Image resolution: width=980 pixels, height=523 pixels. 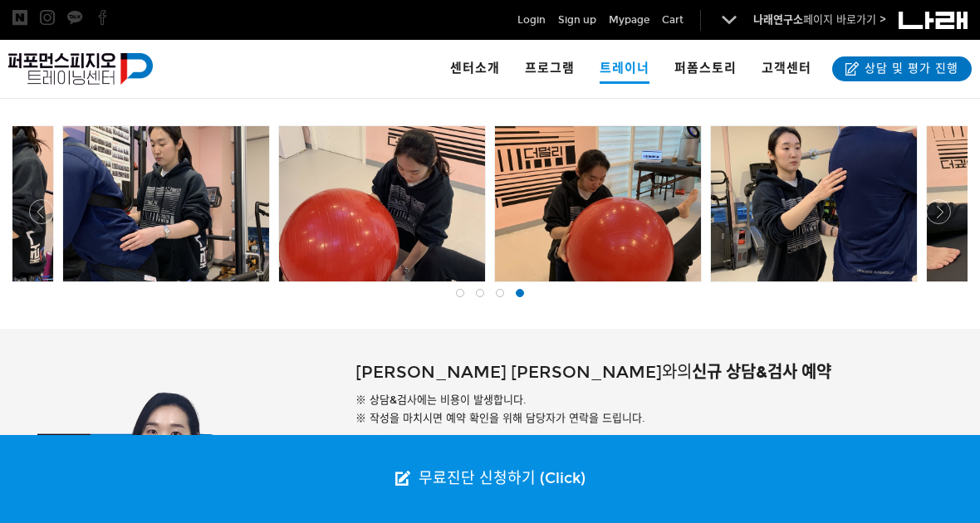 I want to click on span: Login, so click(x=531, y=20).